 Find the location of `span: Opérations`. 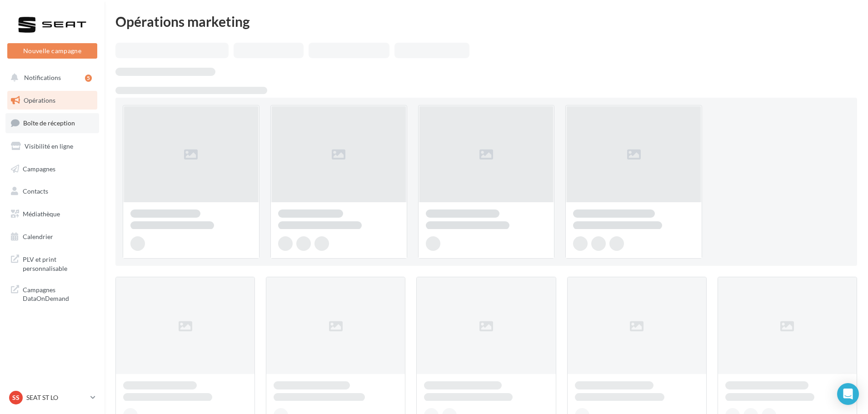

span: Opérations is located at coordinates (40, 100).